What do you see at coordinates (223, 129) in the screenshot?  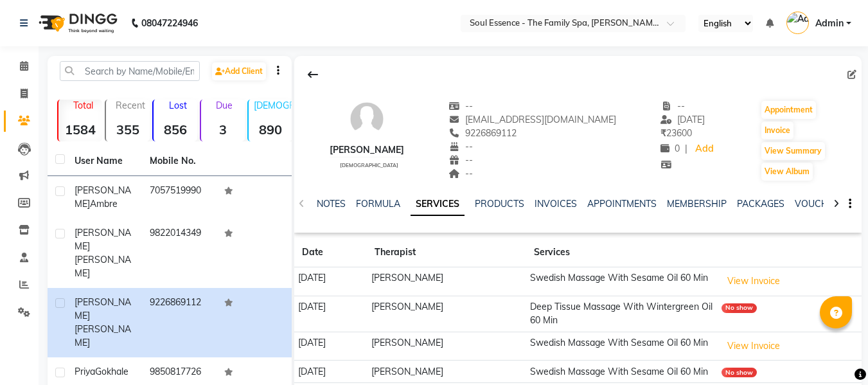 I see `strong: 3` at bounding box center [223, 129].